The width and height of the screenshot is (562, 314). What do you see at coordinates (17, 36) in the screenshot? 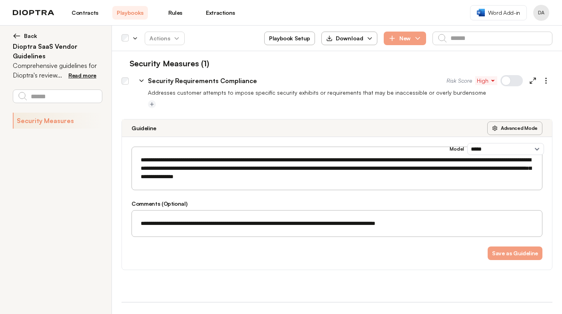
I see `img: left arrow` at bounding box center [17, 36].